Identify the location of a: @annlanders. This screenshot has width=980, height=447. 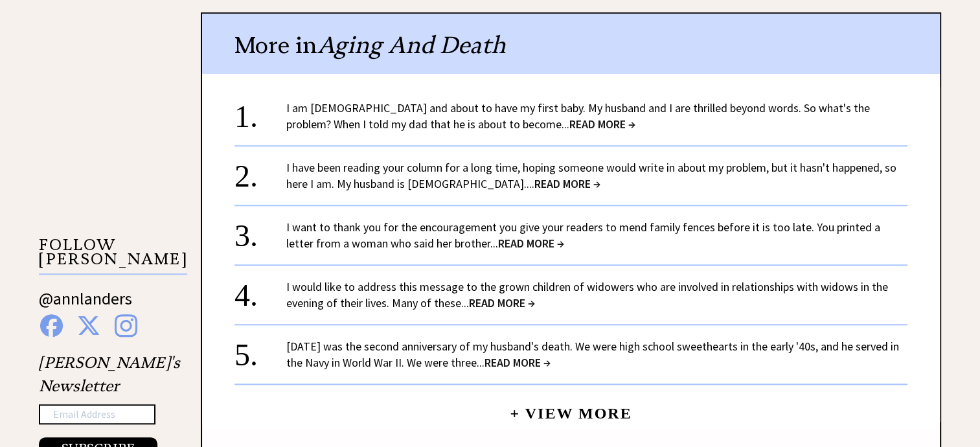
(85, 304).